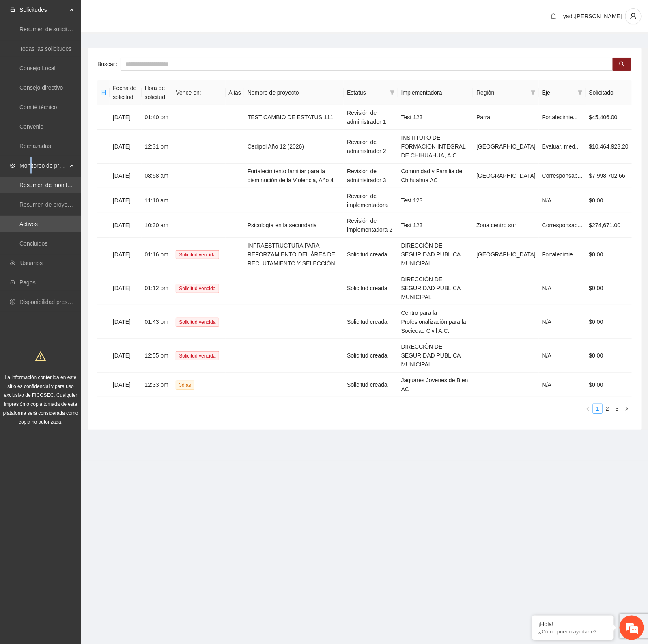  Describe the element at coordinates (157, 255) in the screenshot. I see `td: 01:16 pm` at that location.